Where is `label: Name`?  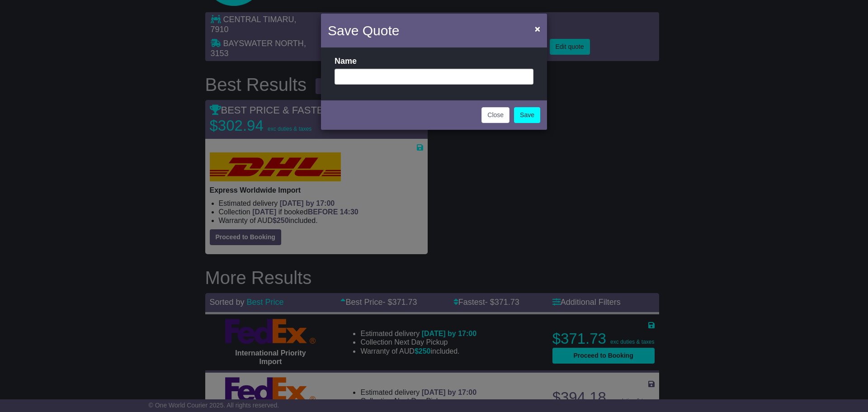
label: Name is located at coordinates (346, 62).